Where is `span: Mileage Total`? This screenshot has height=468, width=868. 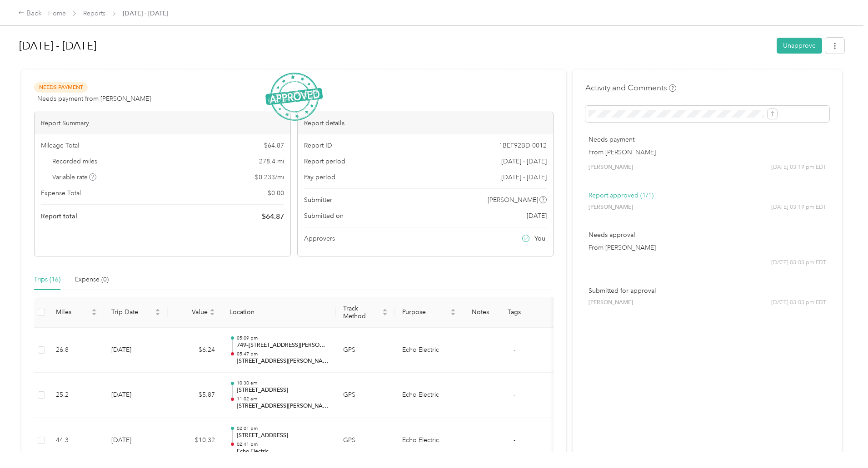 span: Mileage Total is located at coordinates (60, 146).